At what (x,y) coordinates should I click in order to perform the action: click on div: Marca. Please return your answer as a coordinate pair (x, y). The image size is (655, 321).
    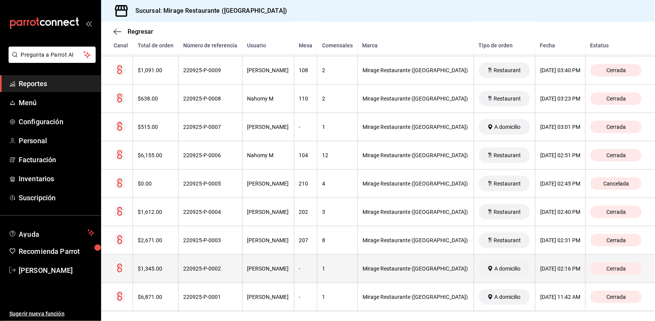
    Looking at the image, I should click on (416, 45).